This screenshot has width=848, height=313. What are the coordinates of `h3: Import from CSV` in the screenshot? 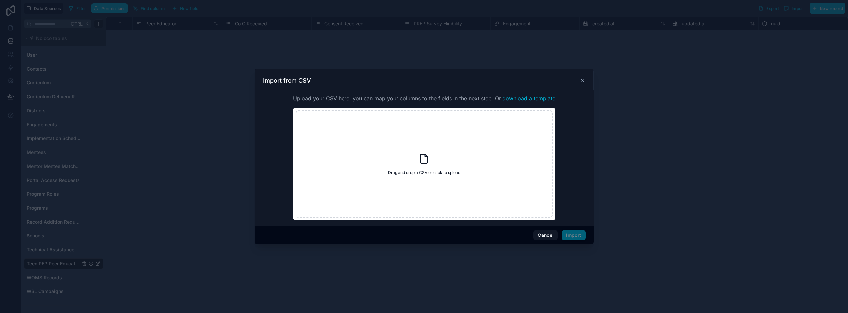 It's located at (287, 81).